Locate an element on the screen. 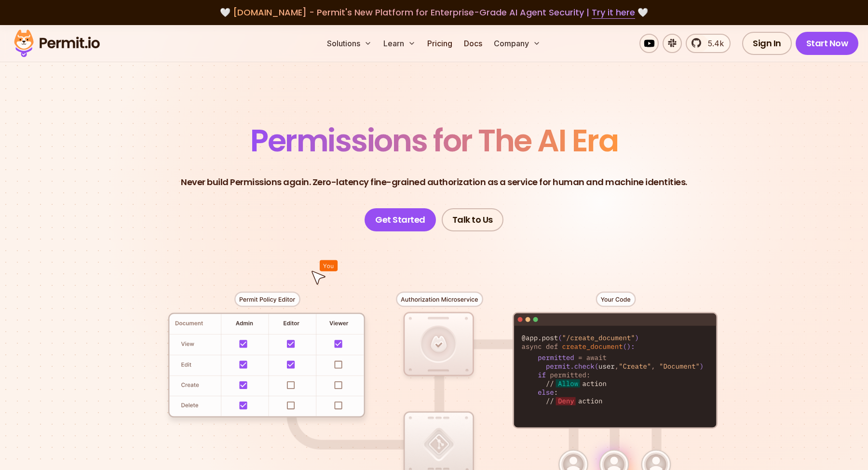 The width and height of the screenshot is (868, 470). a: Try it here is located at coordinates (613, 13).